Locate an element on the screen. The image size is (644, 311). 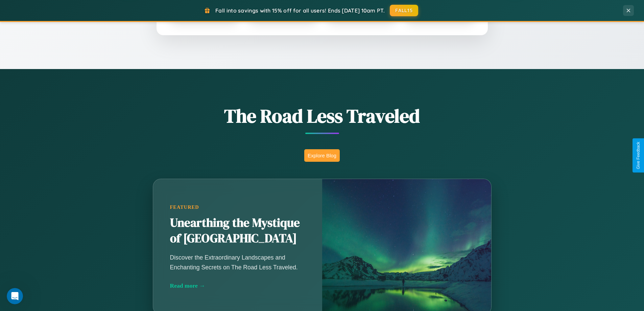
h1: The Road Less Traveled is located at coordinates (322, 116).